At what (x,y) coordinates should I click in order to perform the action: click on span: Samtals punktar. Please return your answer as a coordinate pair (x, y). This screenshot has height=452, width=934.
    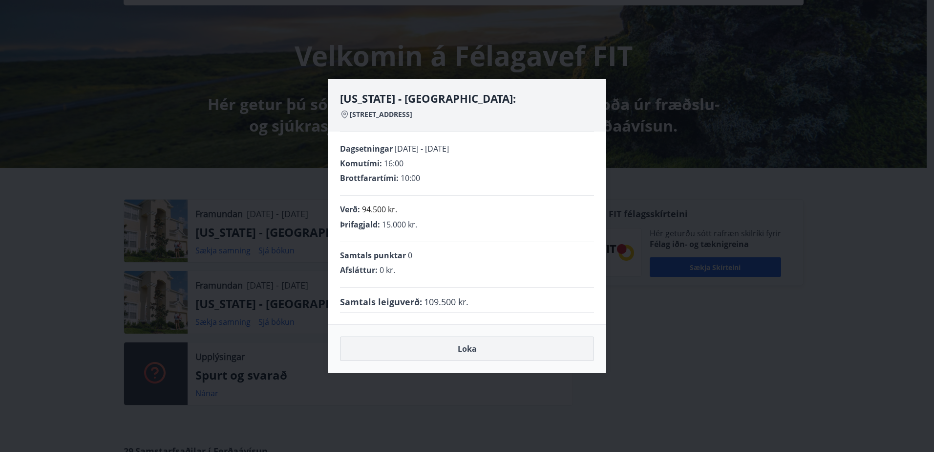
    Looking at the image, I should click on (373, 255).